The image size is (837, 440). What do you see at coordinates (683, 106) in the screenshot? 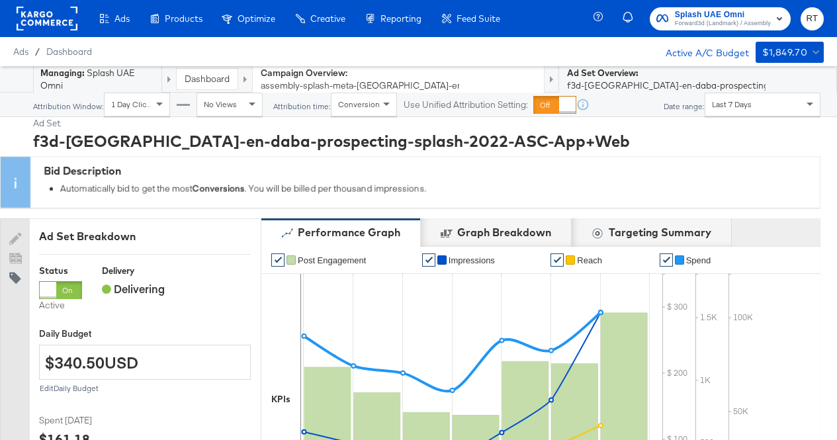
I see `div: Date range:` at bounding box center [683, 106].